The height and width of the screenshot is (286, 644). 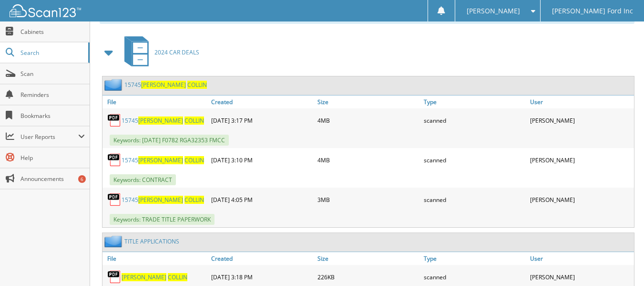 I want to click on span: Announcements, so click(x=52, y=179).